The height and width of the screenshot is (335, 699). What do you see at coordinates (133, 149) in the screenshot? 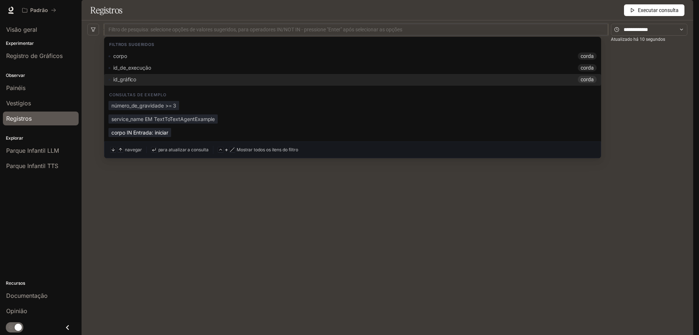
I see `font: navegar` at bounding box center [133, 149].